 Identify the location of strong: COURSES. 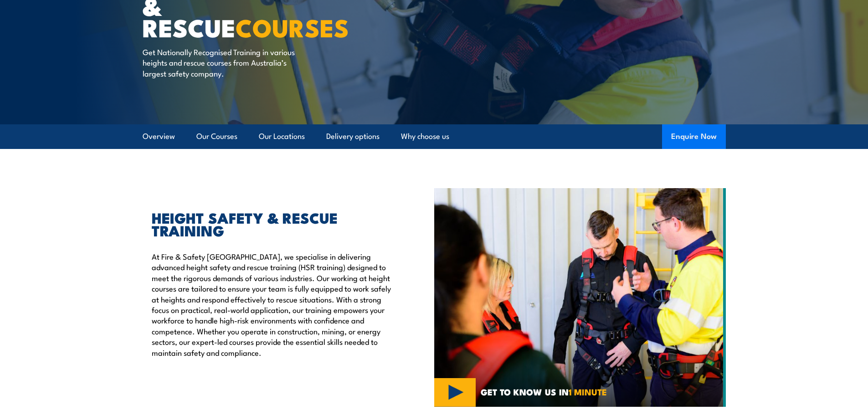
(292, 26).